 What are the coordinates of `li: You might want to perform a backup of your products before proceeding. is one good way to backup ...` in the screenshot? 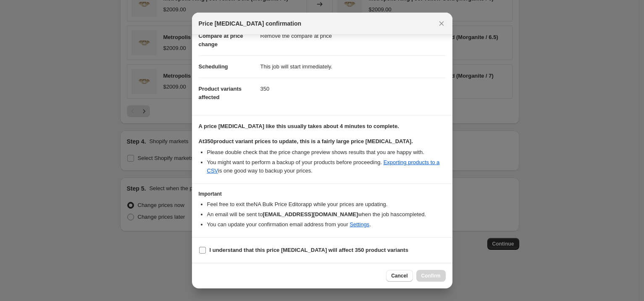 It's located at (326, 167).